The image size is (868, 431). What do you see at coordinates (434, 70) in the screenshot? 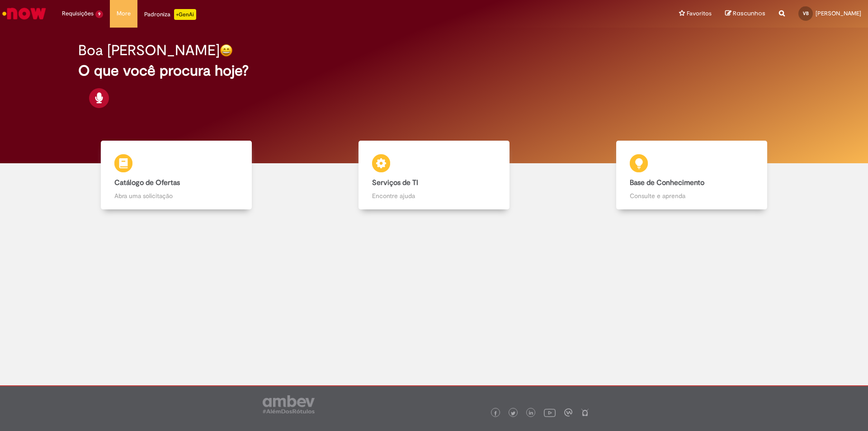
I see `h2: O que você procura hoje?` at bounding box center [434, 70].